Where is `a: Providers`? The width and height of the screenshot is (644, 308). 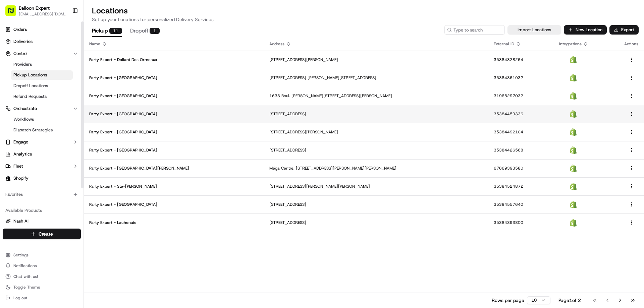 a: Providers is located at coordinates (42, 64).